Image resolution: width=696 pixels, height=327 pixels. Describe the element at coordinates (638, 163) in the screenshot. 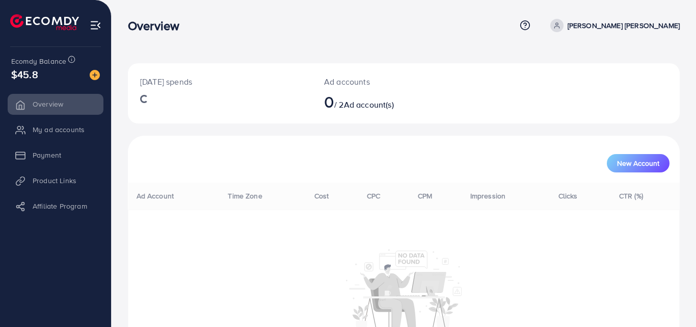

I see `button: New Account` at that location.